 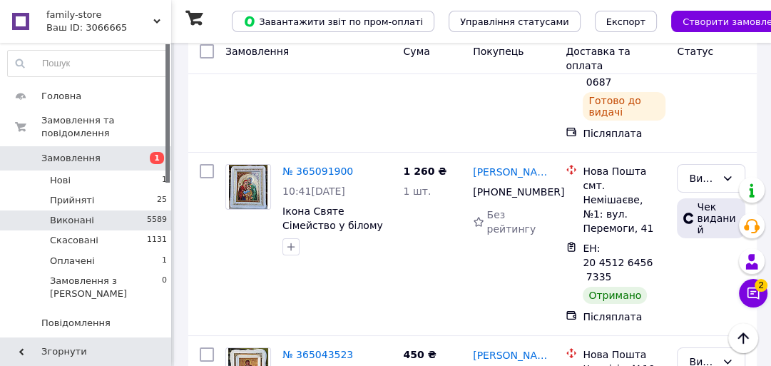 I want to click on span: 1131, so click(x=157, y=240).